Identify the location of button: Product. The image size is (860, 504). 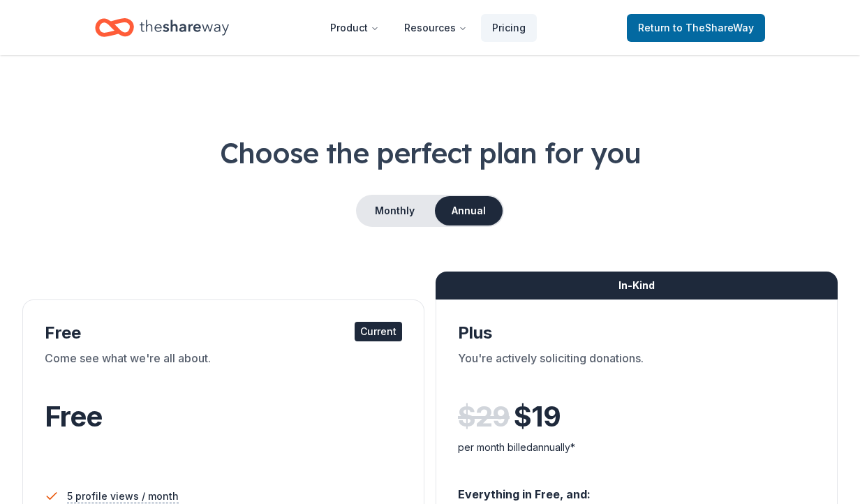
(354, 28).